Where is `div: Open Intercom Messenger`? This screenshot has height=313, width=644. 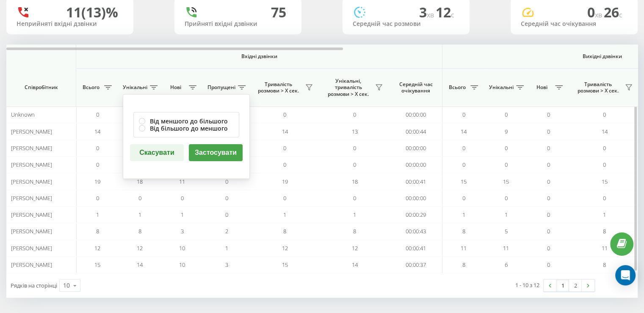 div: Open Intercom Messenger is located at coordinates (626, 275).